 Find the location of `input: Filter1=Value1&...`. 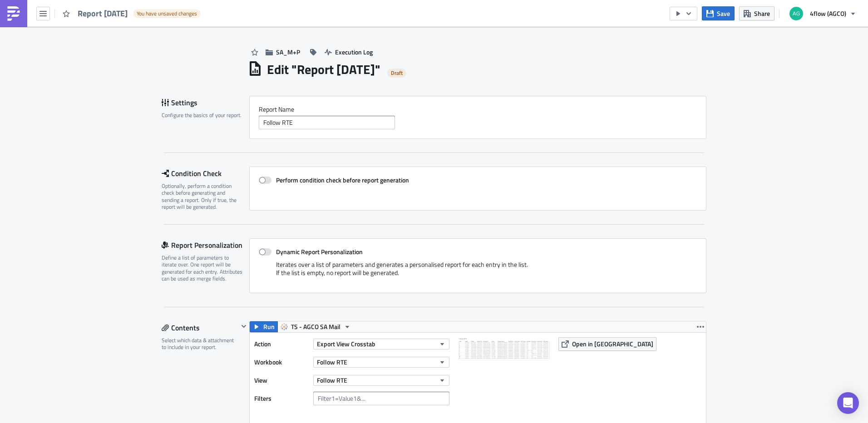

input: Filter1=Value1&... is located at coordinates (381, 399).